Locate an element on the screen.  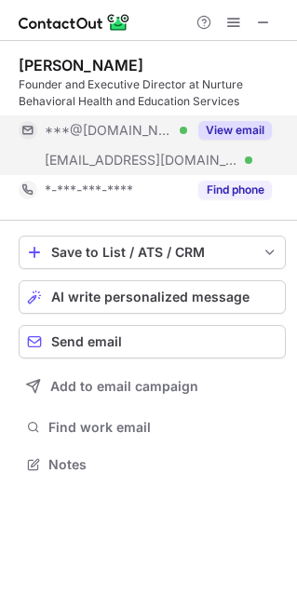
button: Send email is located at coordinates (152, 342).